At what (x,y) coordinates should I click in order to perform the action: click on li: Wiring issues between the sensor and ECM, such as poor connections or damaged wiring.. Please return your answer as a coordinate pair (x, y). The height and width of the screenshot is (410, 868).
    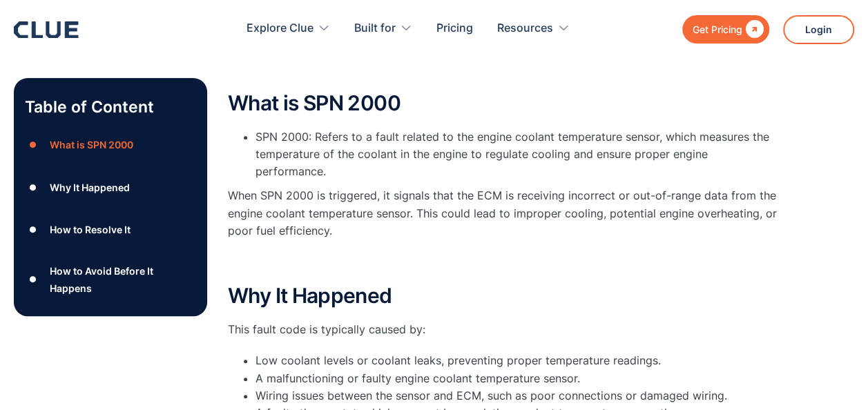
    Looking at the image, I should click on (518, 396).